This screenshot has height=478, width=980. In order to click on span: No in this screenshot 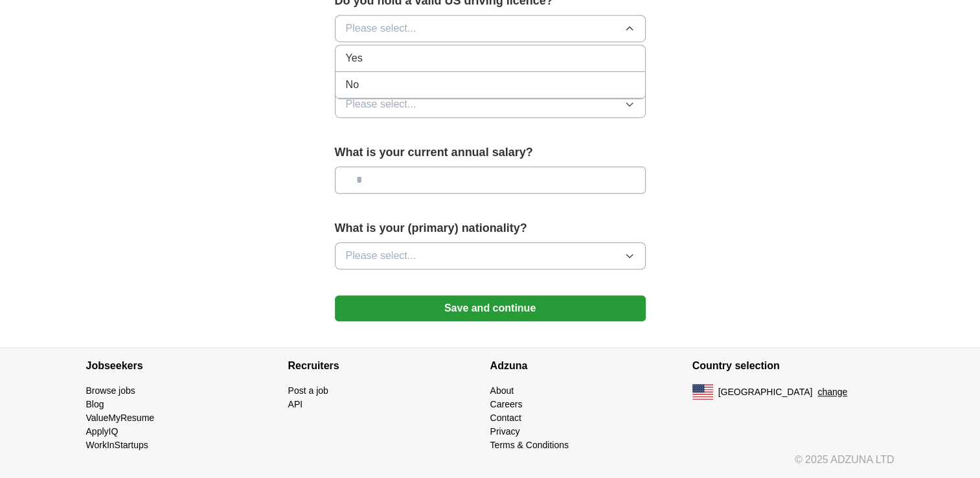, I will do `click(353, 85)`.